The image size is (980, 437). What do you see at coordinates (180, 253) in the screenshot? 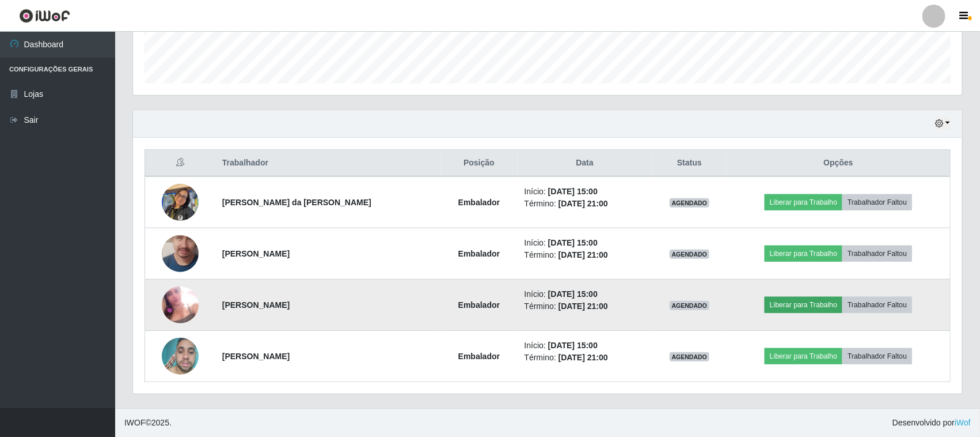
I see `img: 1698674767978.jpeg` at bounding box center [180, 253].